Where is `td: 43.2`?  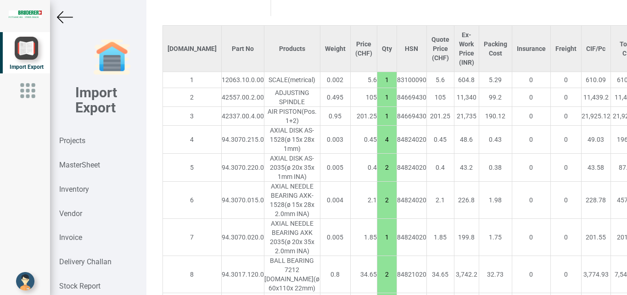
td: 43.2 is located at coordinates (466, 168).